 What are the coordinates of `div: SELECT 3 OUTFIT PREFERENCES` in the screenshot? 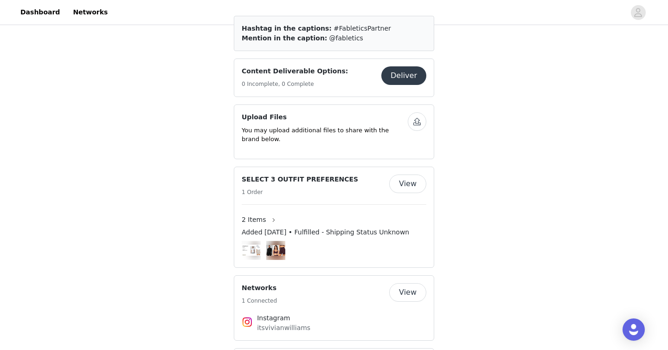 It's located at (334, 217).